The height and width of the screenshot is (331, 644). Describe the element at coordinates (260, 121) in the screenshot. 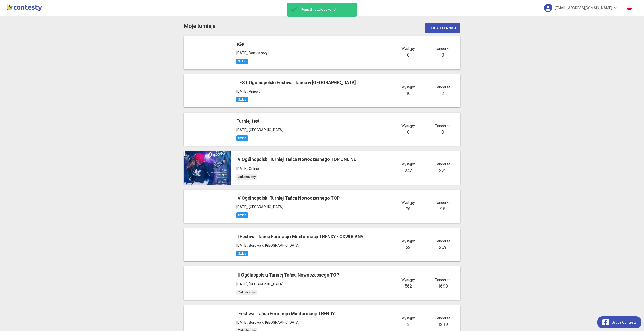

I see `h5: Turniej test` at that location.